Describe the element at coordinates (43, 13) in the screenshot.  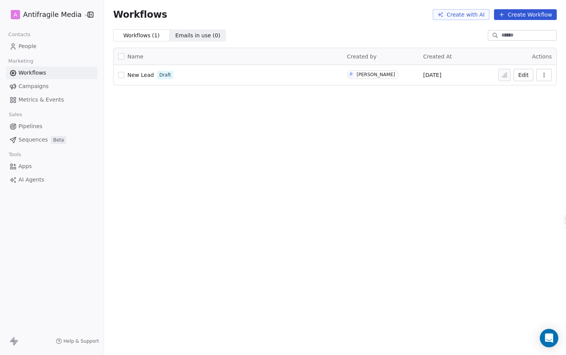
I see `span: xTiles` at that location.